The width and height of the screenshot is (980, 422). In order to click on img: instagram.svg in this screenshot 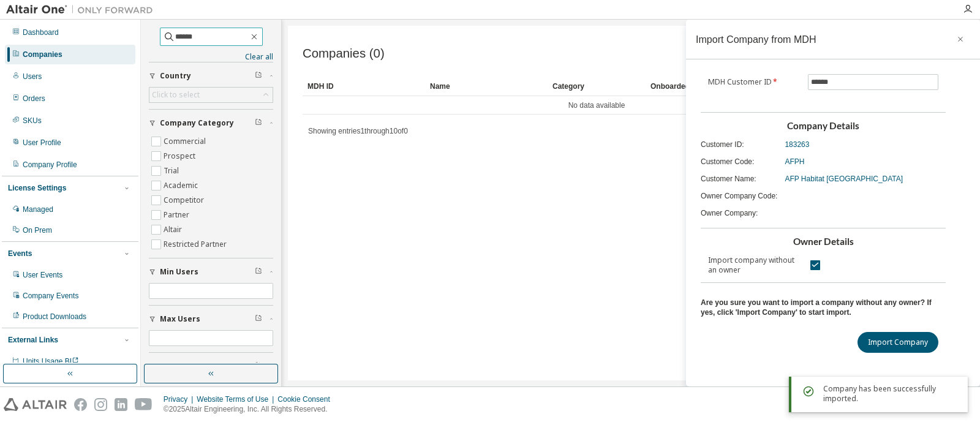, I will do `click(100, 405)`.